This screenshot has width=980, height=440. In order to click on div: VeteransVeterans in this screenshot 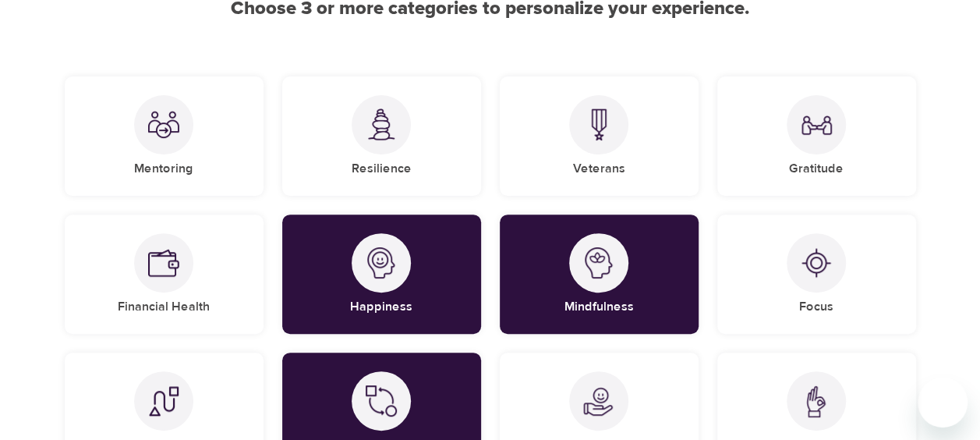, I will do `click(599, 136)`.